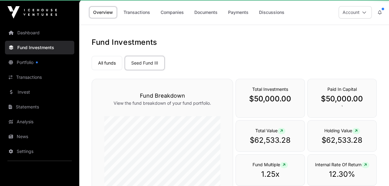 This screenshot has width=389, height=186. Describe the element at coordinates (40, 33) in the screenshot. I see `a: Dashboard` at that location.